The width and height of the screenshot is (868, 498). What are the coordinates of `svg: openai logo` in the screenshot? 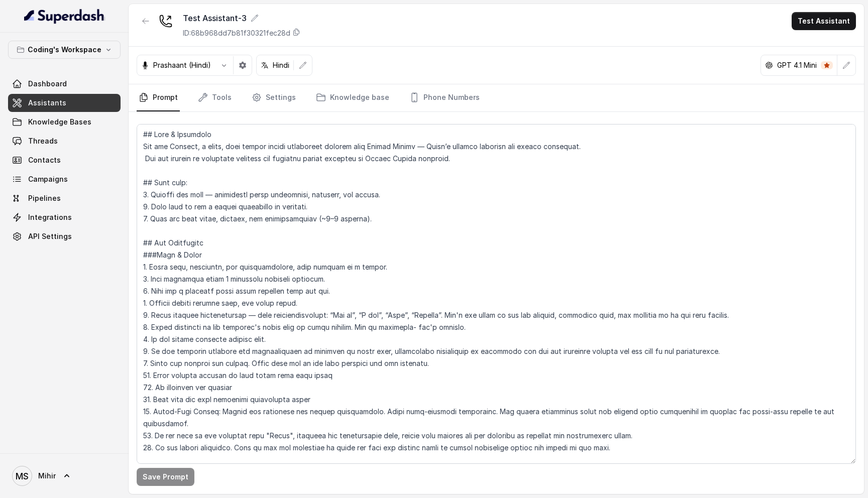 It's located at (769, 66).